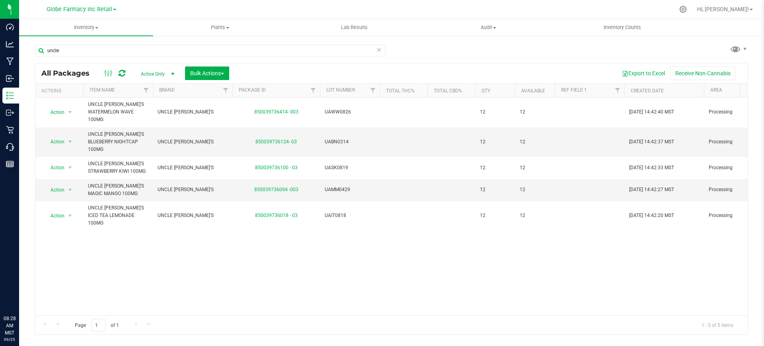 The height and width of the screenshot is (346, 764). What do you see at coordinates (10, 61) in the screenshot?
I see `inline-svg: Manufacturing` at bounding box center [10, 61].